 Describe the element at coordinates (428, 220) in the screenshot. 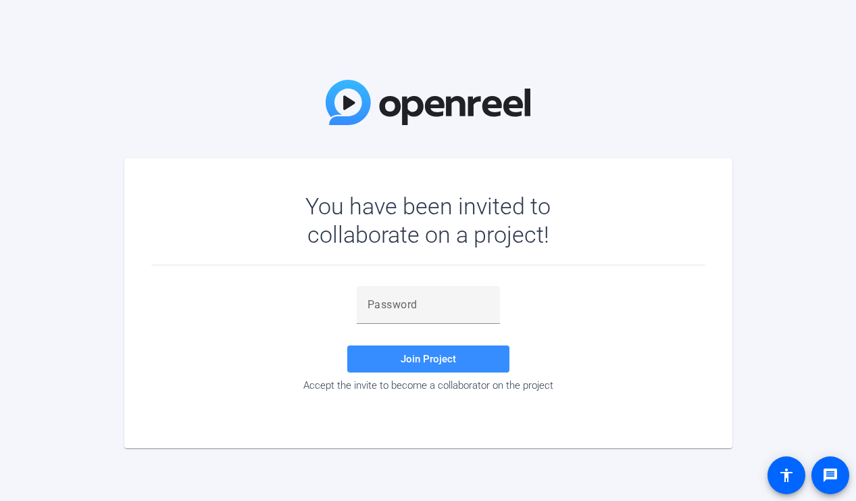

I see `div: You have been invited to collaborate on a project!` at that location.